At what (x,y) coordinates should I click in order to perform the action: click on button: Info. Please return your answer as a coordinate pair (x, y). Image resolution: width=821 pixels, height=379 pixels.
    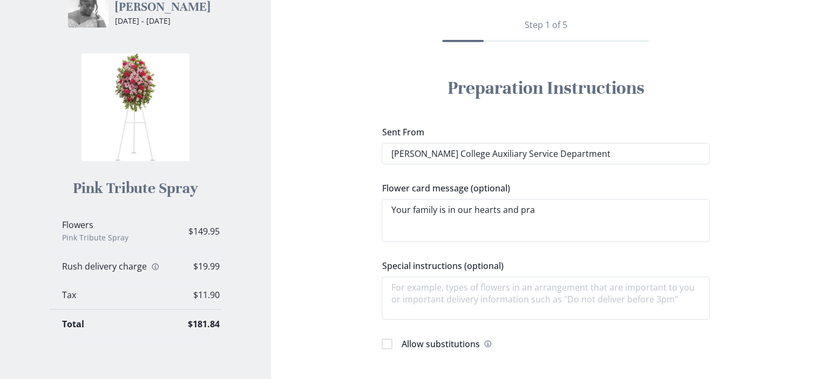
    Looking at the image, I should click on (155, 267).